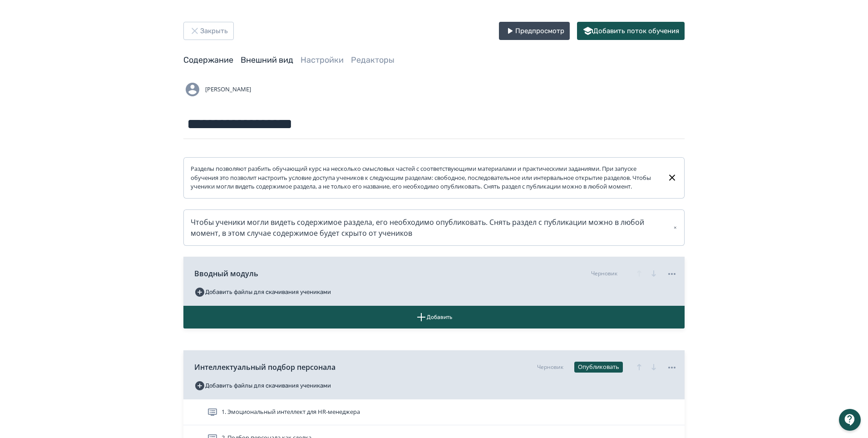  I want to click on button: Добавить, so click(434, 317).